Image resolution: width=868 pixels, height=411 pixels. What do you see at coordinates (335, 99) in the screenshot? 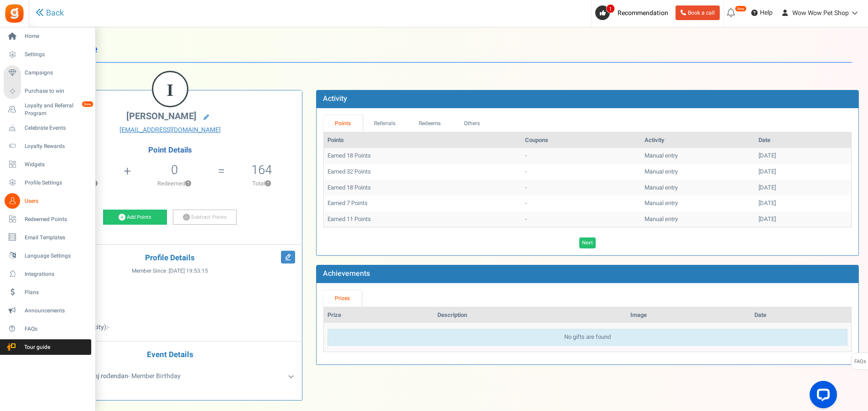
I see `b: Activity` at bounding box center [335, 99].